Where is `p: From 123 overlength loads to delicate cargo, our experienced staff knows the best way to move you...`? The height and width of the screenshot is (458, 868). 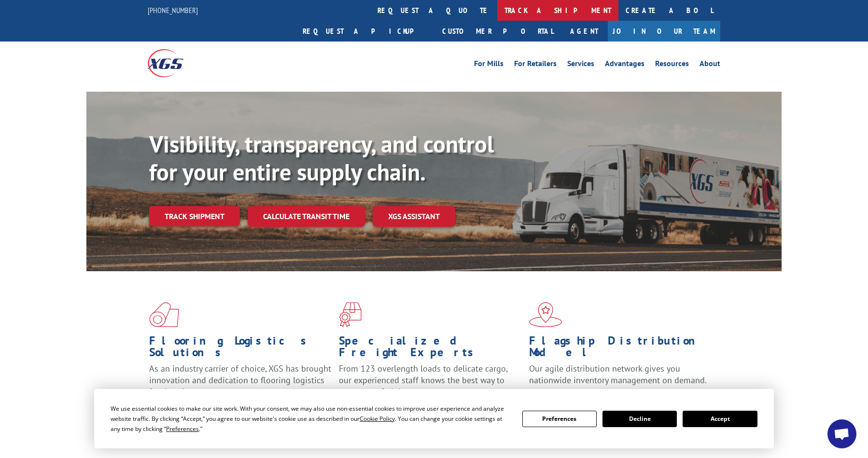 p: From 123 overlength loads to delicate cargo, our experienced staff knows the best way to move you... is located at coordinates (430, 384).